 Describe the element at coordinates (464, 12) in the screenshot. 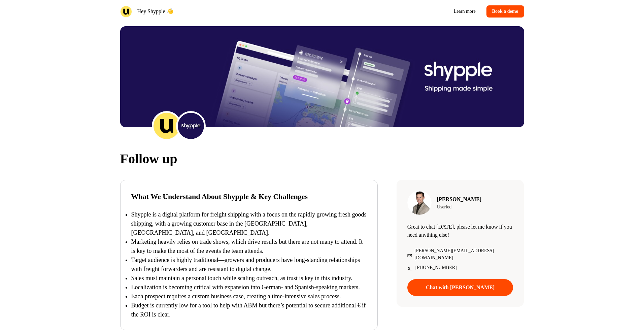

I see `a: Learn more` at that location.